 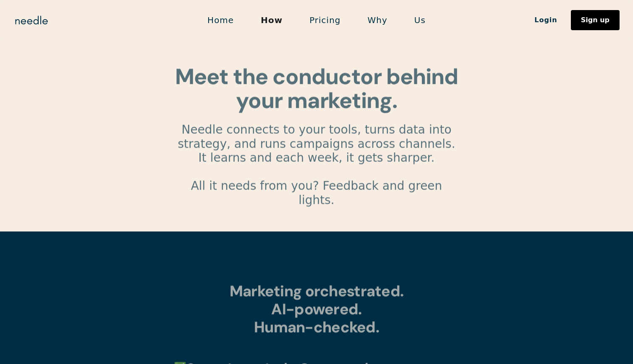 I want to click on strong: Meet the conductor behind your marketing., so click(x=316, y=88).